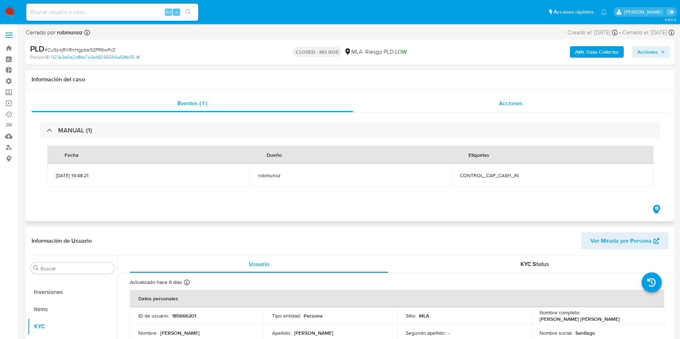 The image size is (680, 339). Describe the element at coordinates (75, 130) in the screenshot. I see `h3: MANUAL (1)` at that location.